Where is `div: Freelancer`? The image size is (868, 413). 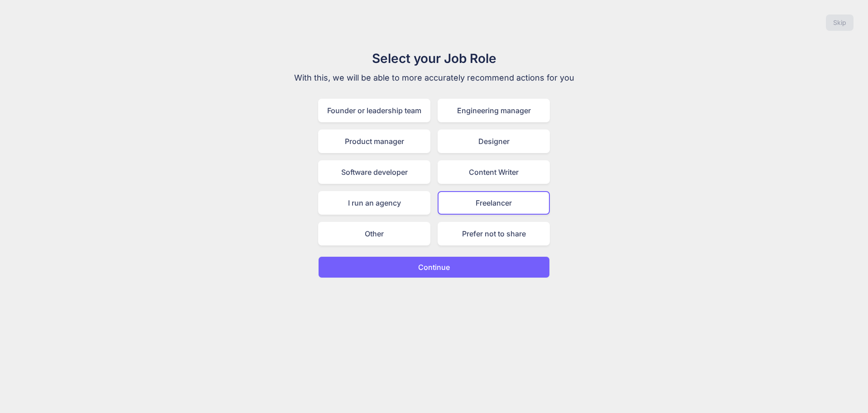 div: Freelancer is located at coordinates (494, 203).